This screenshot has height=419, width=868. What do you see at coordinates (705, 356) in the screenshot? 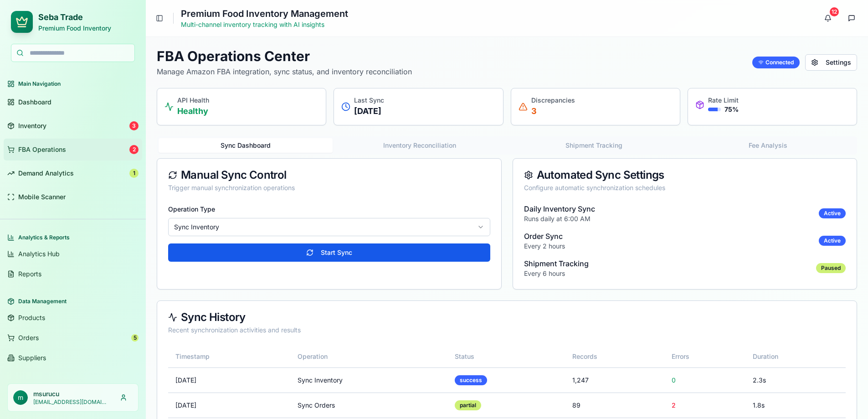
I see `th: Errors` at bounding box center [705, 356].